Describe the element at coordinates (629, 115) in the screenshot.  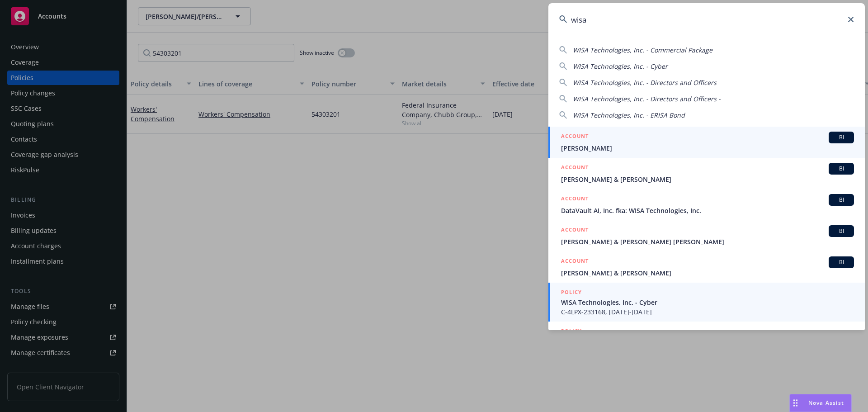
I see `span: WISA Technologies, Inc. - ERISA Bond` at that location.